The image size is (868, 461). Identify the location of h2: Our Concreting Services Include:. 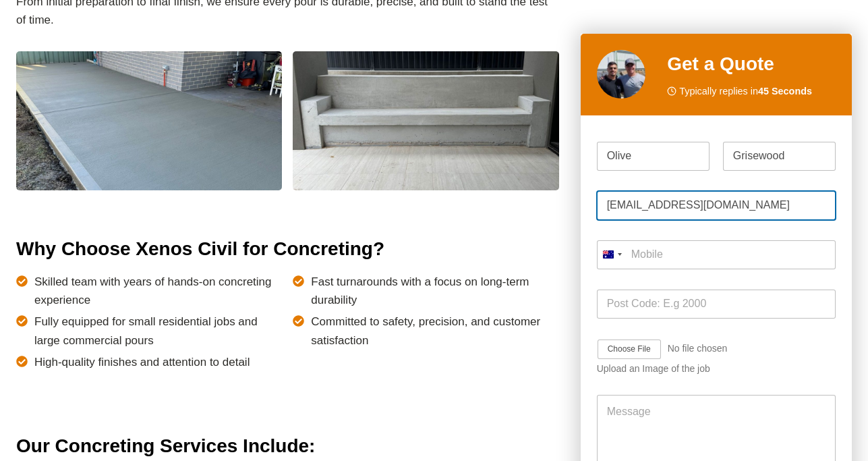
(288, 446).